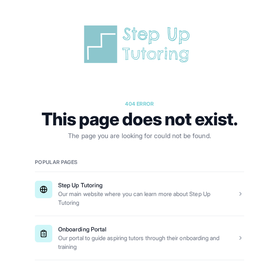  What do you see at coordinates (140, 104) in the screenshot?
I see `p: 404 error` at bounding box center [140, 104].